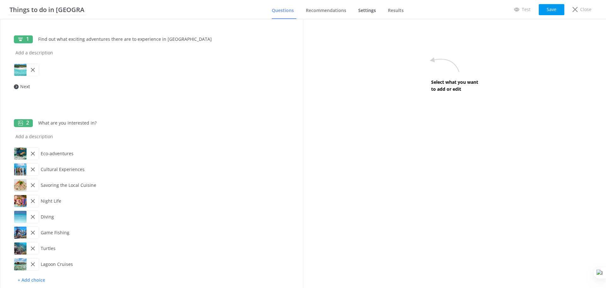  What do you see at coordinates (586, 9) in the screenshot?
I see `p: Close` at bounding box center [586, 9].